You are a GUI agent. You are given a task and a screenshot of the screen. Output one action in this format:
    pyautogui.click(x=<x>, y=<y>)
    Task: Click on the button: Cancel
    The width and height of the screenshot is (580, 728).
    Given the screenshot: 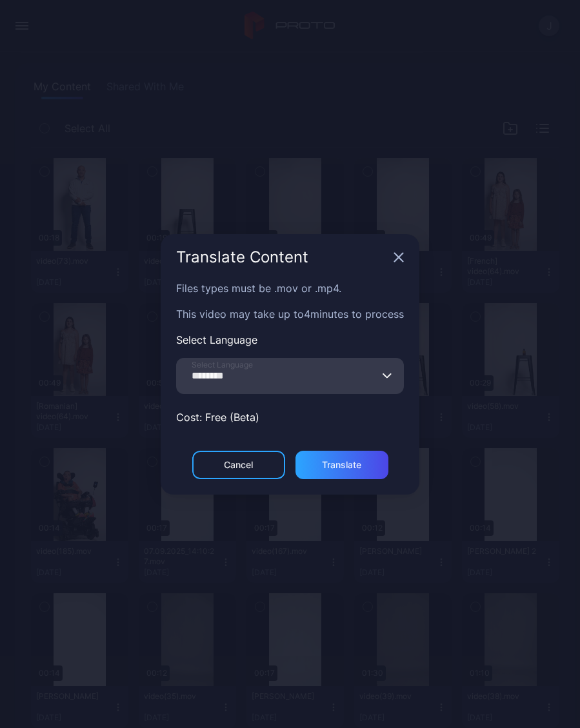 What is the action you would take?
    pyautogui.click(x=239, y=465)
    